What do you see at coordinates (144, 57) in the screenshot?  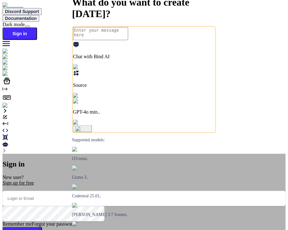 I see `p: Chat with Bind AI` at bounding box center [144, 57].